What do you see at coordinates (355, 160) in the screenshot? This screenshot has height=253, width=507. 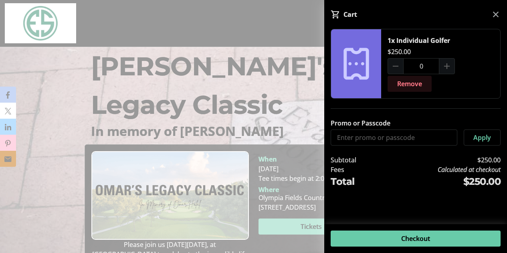 I see `td: Subtotal` at bounding box center [355, 160].